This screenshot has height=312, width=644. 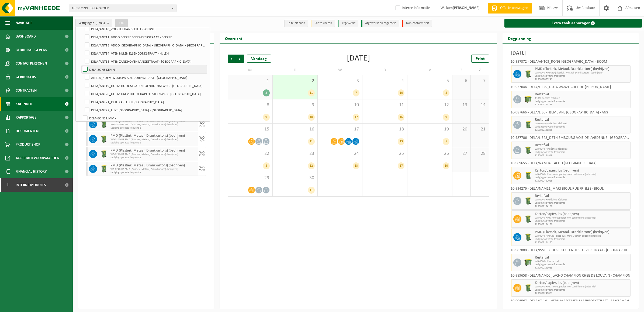 I want to click on label: Interne informatie, so click(x=412, y=8).